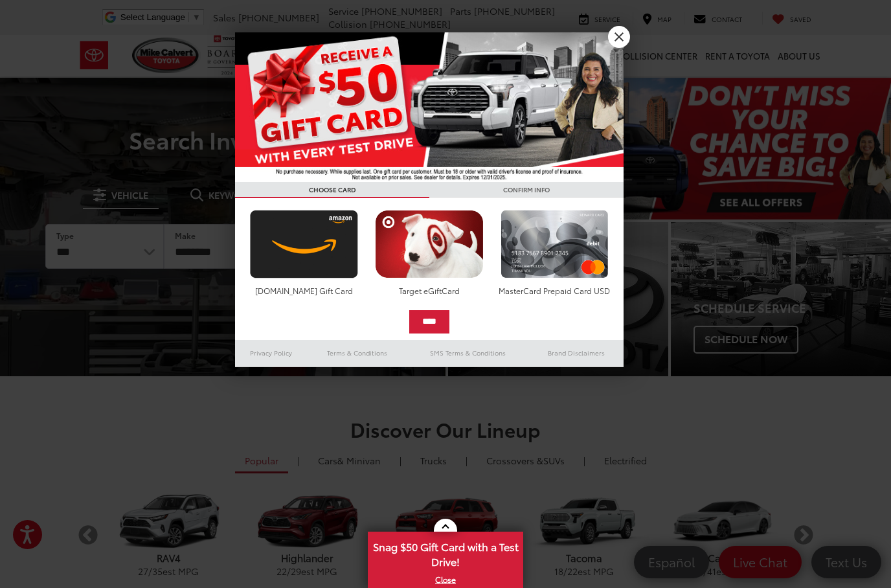 The width and height of the screenshot is (891, 588). What do you see at coordinates (332, 190) in the screenshot?
I see `h3: CHOOSE CARD` at bounding box center [332, 190].